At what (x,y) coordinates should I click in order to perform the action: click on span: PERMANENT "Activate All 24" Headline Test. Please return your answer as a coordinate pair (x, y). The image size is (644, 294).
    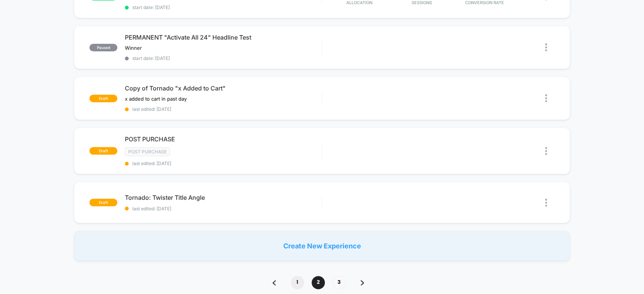
    Looking at the image, I should click on (223, 37).